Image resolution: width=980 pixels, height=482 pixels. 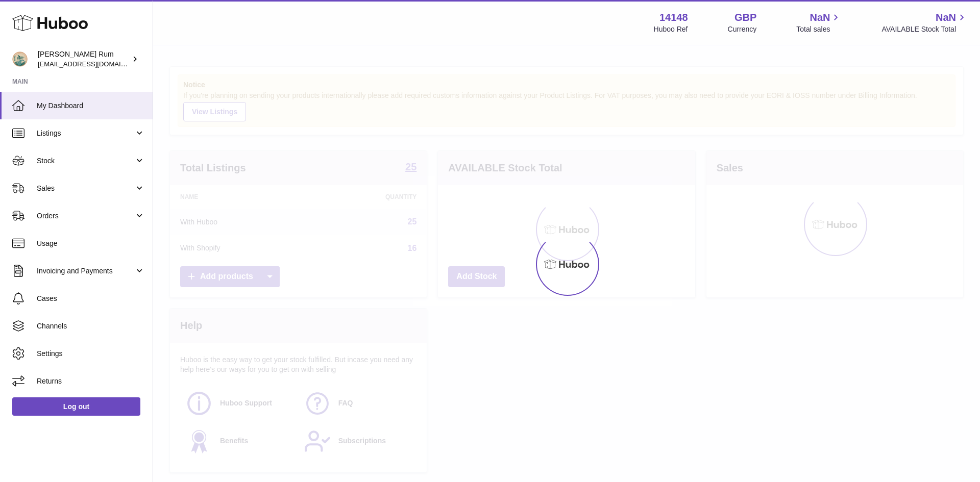 I want to click on a: NaN Total sales, so click(x=819, y=23).